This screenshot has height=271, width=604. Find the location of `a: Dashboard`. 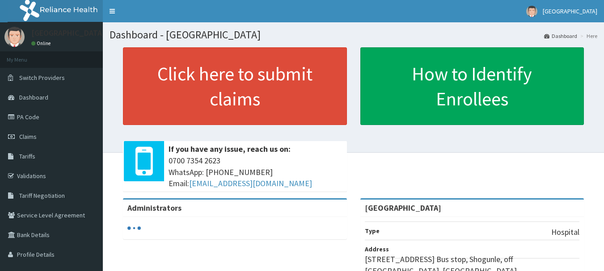

a: Dashboard is located at coordinates (561, 36).